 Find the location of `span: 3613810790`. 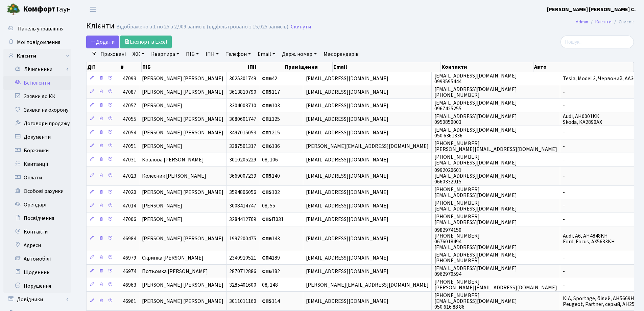

span: 3613810790 is located at coordinates (242, 92).